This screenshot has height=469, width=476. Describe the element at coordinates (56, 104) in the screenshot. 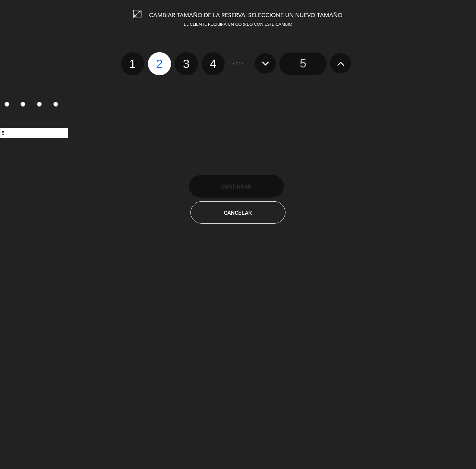

I see `input: 4` at that location.